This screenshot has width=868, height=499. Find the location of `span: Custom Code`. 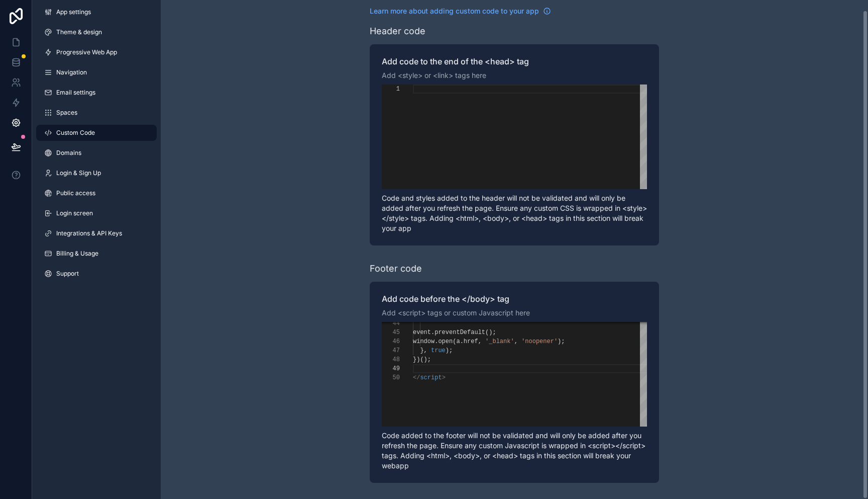

span: Custom Code is located at coordinates (75, 133).